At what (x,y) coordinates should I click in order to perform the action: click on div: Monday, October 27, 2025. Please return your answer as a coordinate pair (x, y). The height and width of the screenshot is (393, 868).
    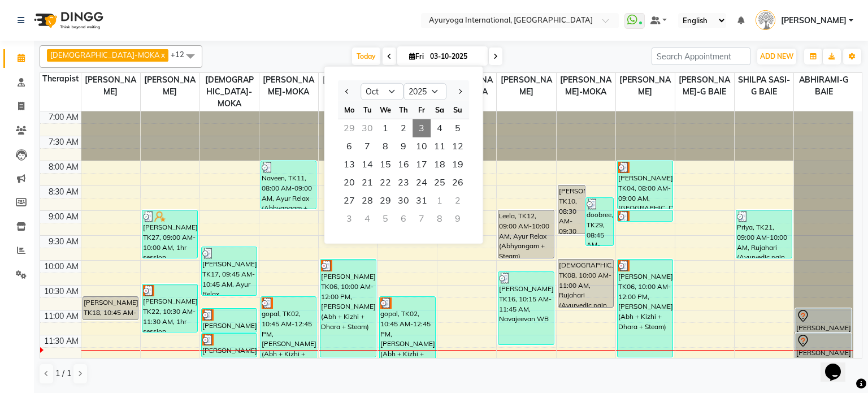
    Looking at the image, I should click on (349, 201).